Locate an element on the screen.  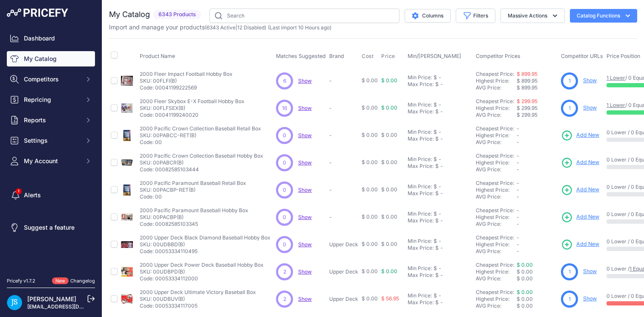
span: Competitor Prices is located at coordinates (497, 56).